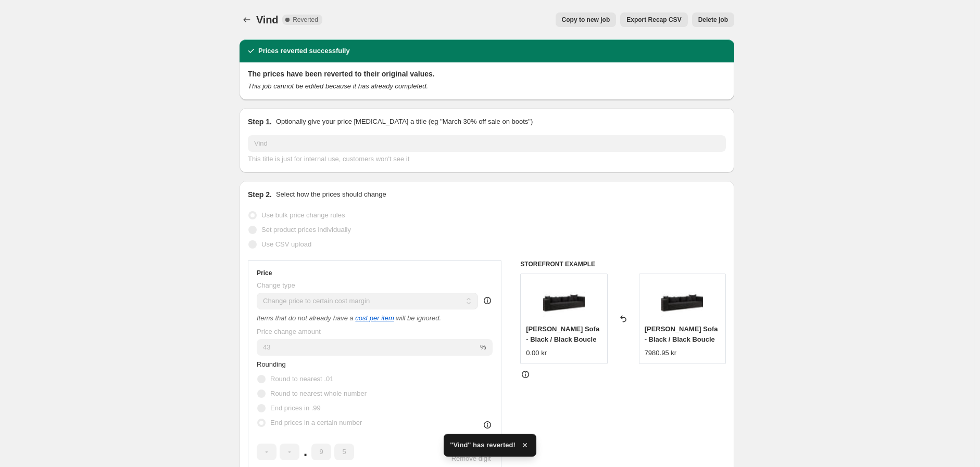 The image size is (980, 467). Describe the element at coordinates (713, 20) in the screenshot. I see `button: Delete job` at that location.